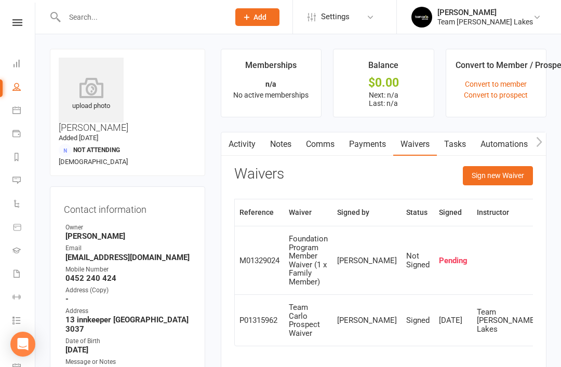  Describe the element at coordinates (504, 144) in the screenshot. I see `a: Automations` at that location.